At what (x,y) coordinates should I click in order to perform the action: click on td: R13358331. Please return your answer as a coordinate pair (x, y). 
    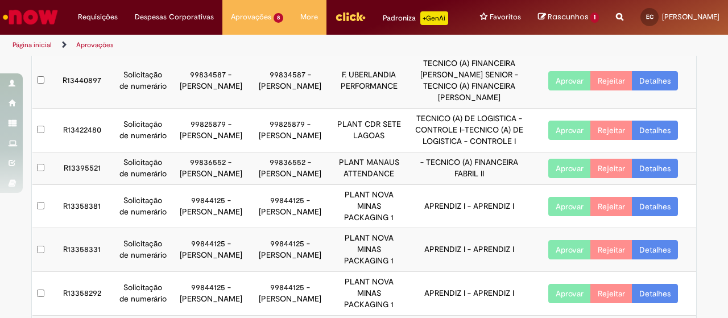
    Looking at the image, I should click on (82, 250).